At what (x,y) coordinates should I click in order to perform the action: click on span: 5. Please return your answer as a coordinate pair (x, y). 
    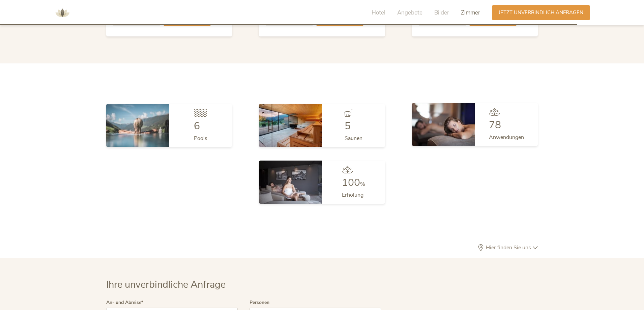
    Looking at the image, I should click on (348, 126).